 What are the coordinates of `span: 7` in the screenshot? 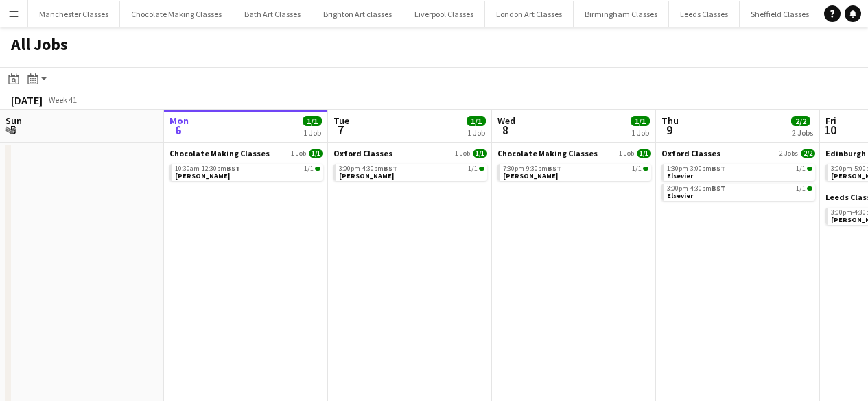 It's located at (341, 129).